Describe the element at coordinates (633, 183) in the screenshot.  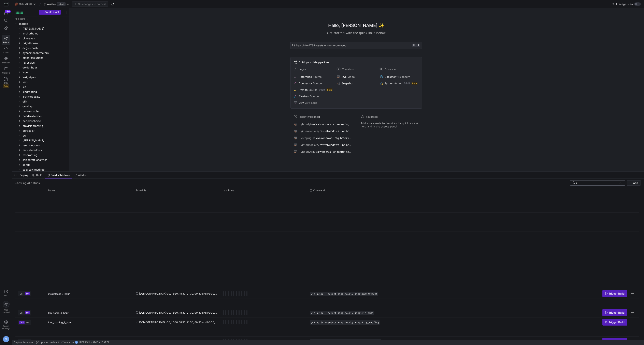
I see `button: Add` at that location.